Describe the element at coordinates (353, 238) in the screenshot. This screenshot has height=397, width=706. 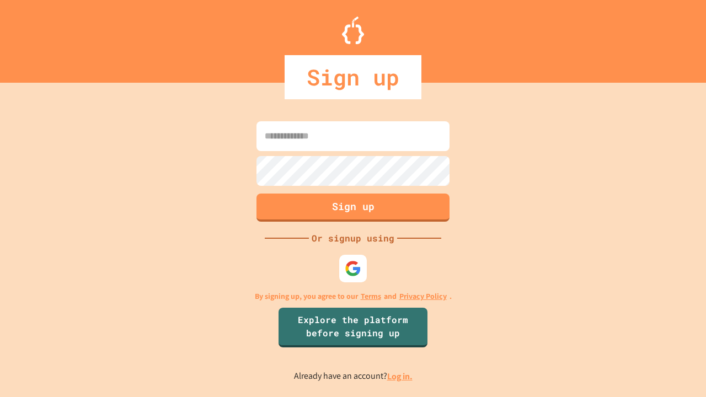
I see `div: Or signup using` at that location.